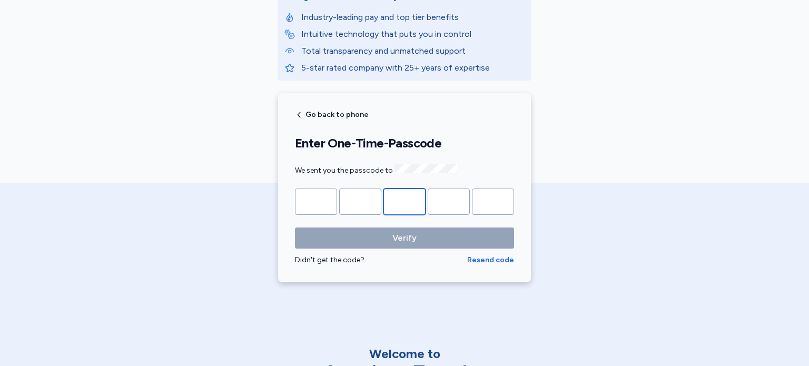 This screenshot has height=366, width=809. What do you see at coordinates (337, 115) in the screenshot?
I see `span: Go back to phone` at bounding box center [337, 115].